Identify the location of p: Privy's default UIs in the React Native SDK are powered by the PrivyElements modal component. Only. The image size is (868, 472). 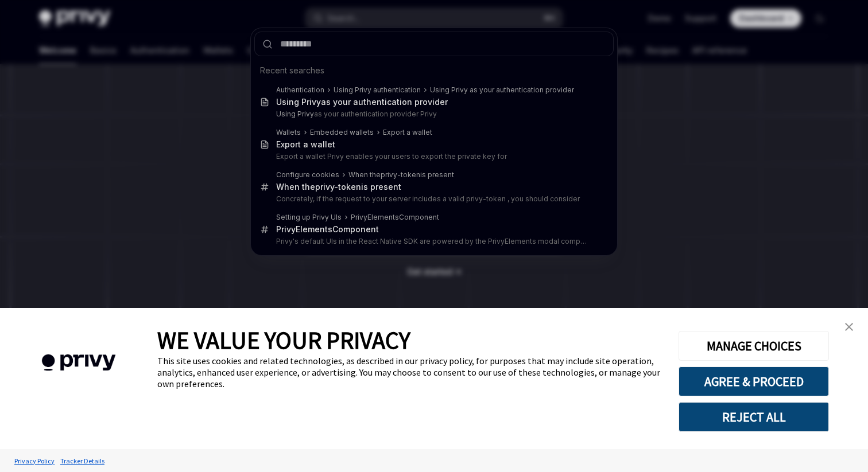
(433, 242).